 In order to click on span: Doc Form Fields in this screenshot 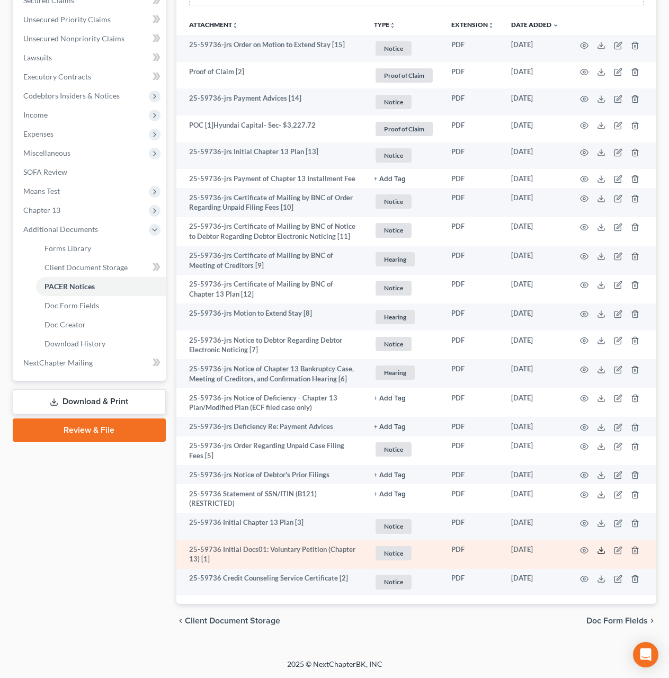, I will do `click(72, 305)`.